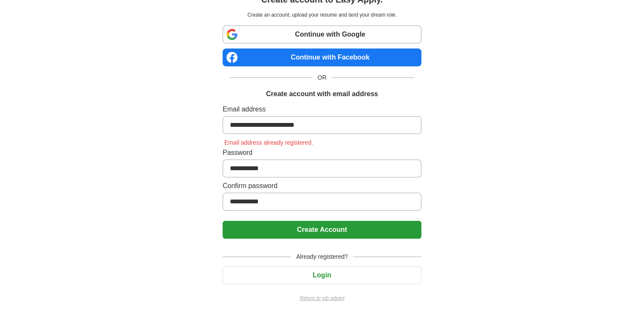 The image size is (644, 314). Describe the element at coordinates (269, 143) in the screenshot. I see `span: Email address already registered.` at that location.